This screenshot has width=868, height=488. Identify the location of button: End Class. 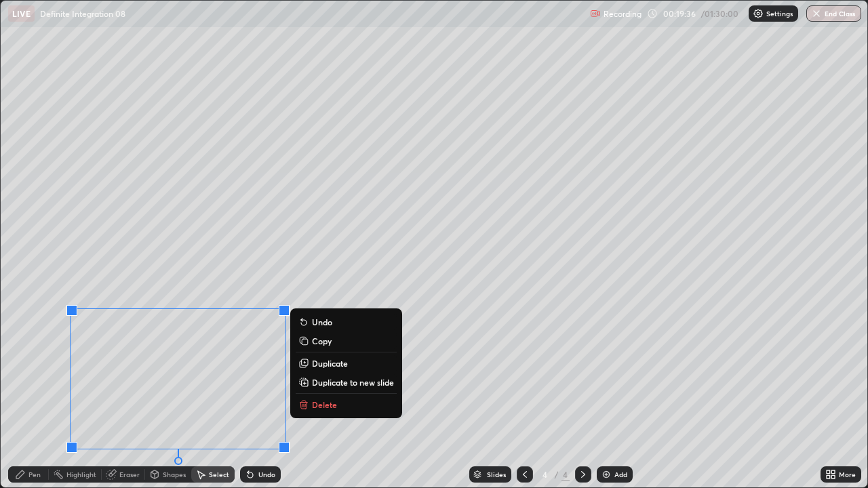
(833, 14).